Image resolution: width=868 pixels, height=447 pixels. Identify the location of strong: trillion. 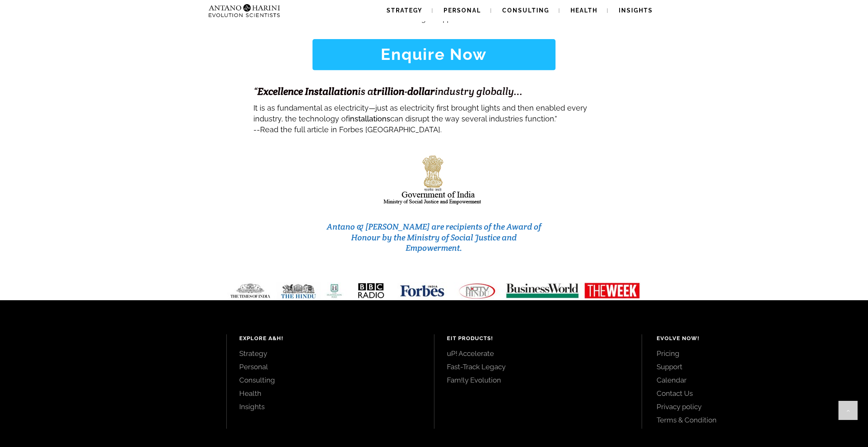
(388, 91).